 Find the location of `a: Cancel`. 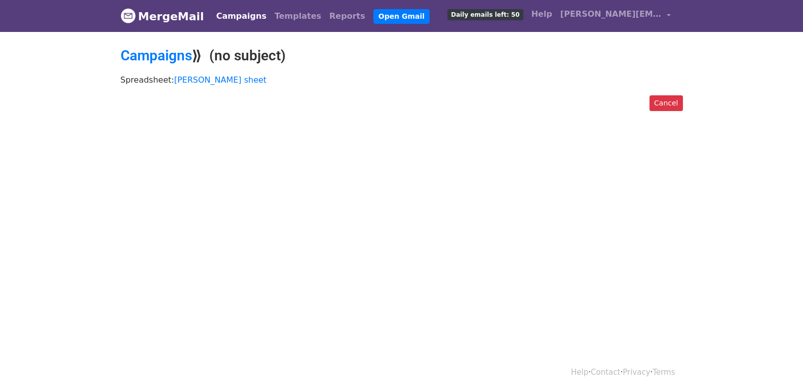

a: Cancel is located at coordinates (666, 103).